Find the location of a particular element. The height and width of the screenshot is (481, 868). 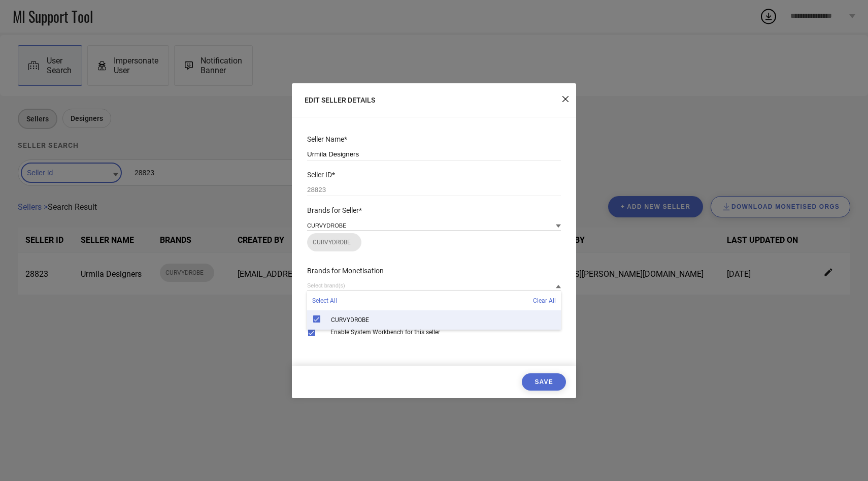

div: Seller ID* is located at coordinates (434, 175).